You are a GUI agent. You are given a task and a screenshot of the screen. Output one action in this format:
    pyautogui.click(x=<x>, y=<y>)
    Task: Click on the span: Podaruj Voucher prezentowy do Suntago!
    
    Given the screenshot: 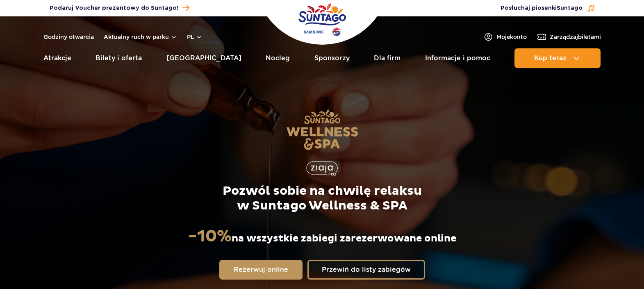 What is the action you would take?
    pyautogui.click(x=114, y=8)
    